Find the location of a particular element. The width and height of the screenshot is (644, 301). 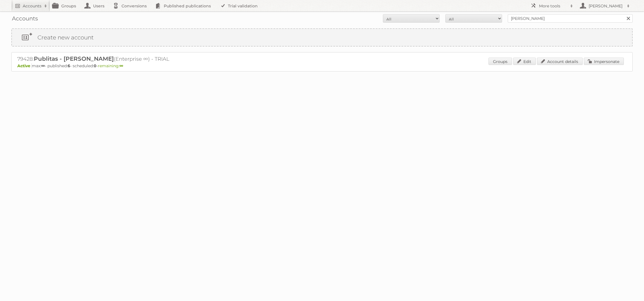

h2: 79428: (Enterprise ∞) - TRIAL is located at coordinates (117, 59).